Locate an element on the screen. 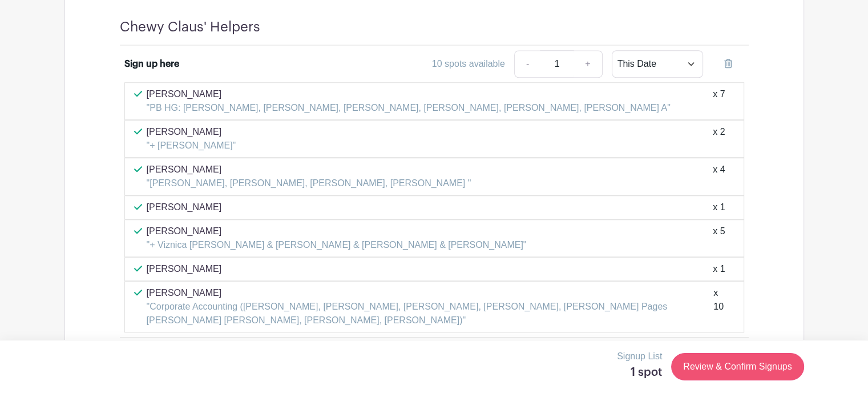  h5: 1 spot is located at coordinates (639, 372).